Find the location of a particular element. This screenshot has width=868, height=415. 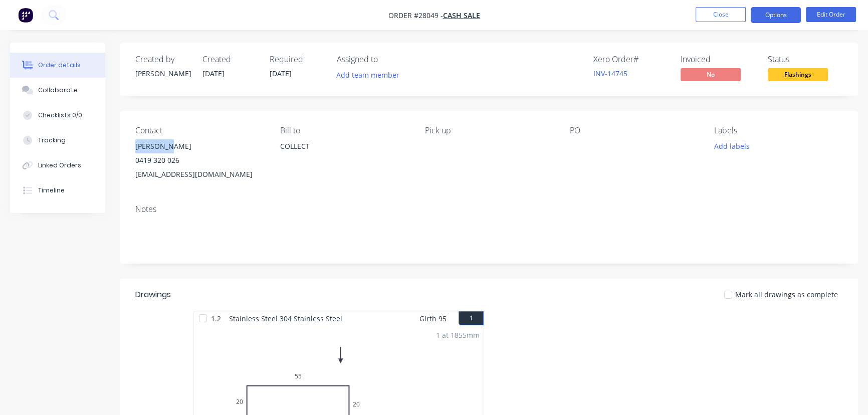

div: Bill to is located at coordinates (344, 131).